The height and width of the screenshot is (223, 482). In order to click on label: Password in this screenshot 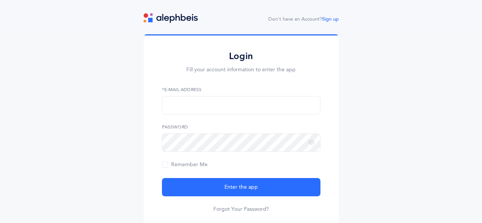, I will do `click(241, 127)`.